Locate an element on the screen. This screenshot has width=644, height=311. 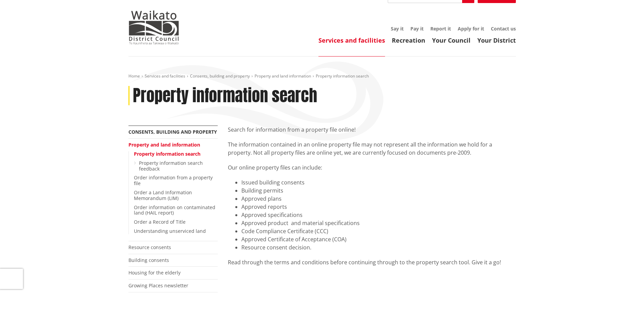
li: Approved specifications is located at coordinates (379, 215).